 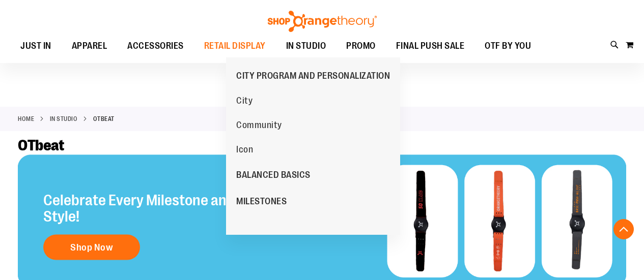 I want to click on span: Shop Now, so click(x=91, y=247).